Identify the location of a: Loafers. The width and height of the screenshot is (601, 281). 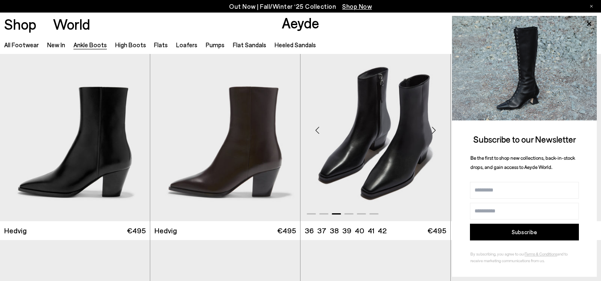
(187, 45).